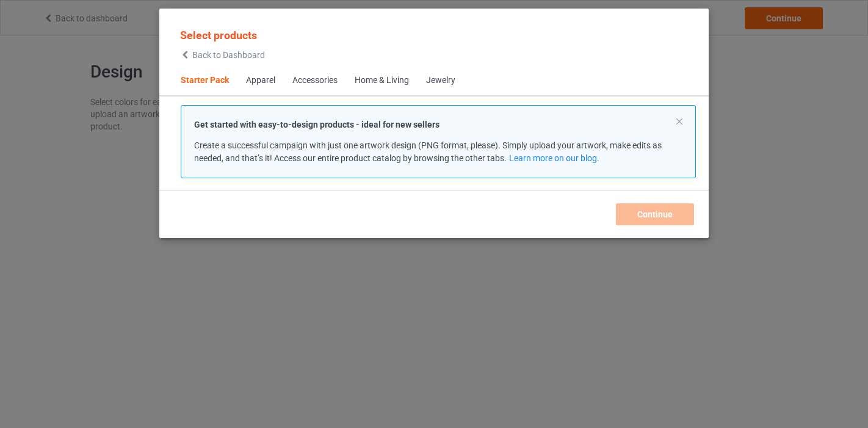 This screenshot has width=868, height=428. What do you see at coordinates (315, 81) in the screenshot?
I see `div: Accessories` at bounding box center [315, 81].